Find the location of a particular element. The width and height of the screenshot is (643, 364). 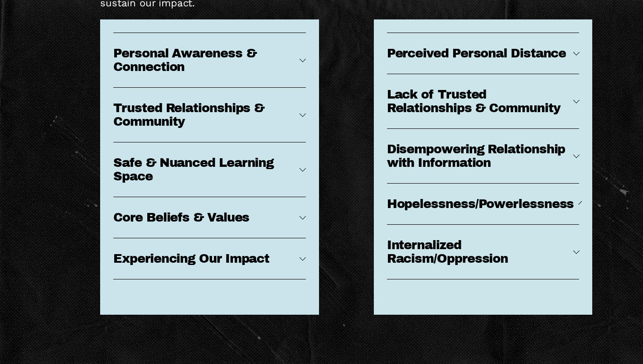

button: Personal Awareness & Connection is located at coordinates (209, 60).